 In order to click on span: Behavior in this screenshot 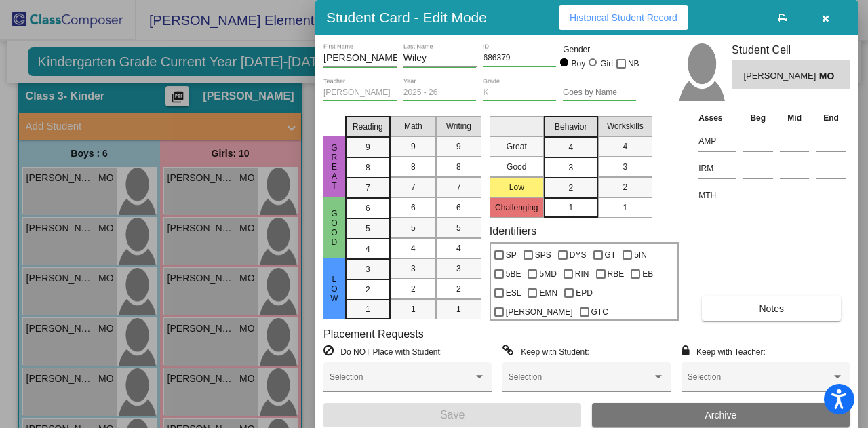, I will do `click(571, 127)`.